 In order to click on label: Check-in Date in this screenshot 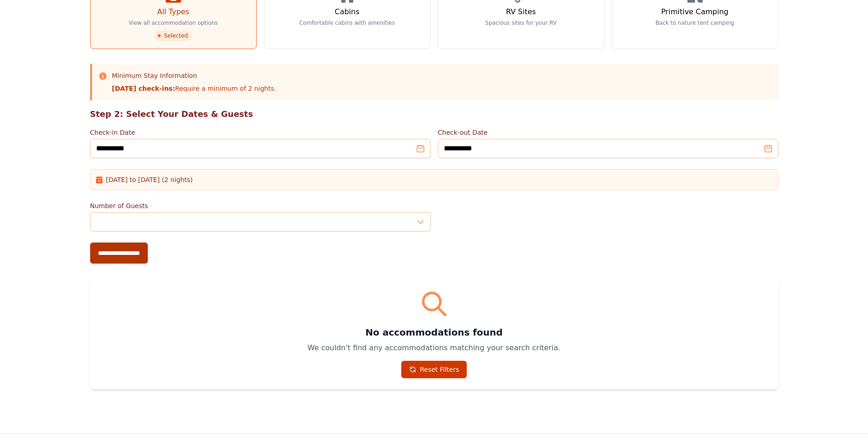, I will do `click(260, 132)`.